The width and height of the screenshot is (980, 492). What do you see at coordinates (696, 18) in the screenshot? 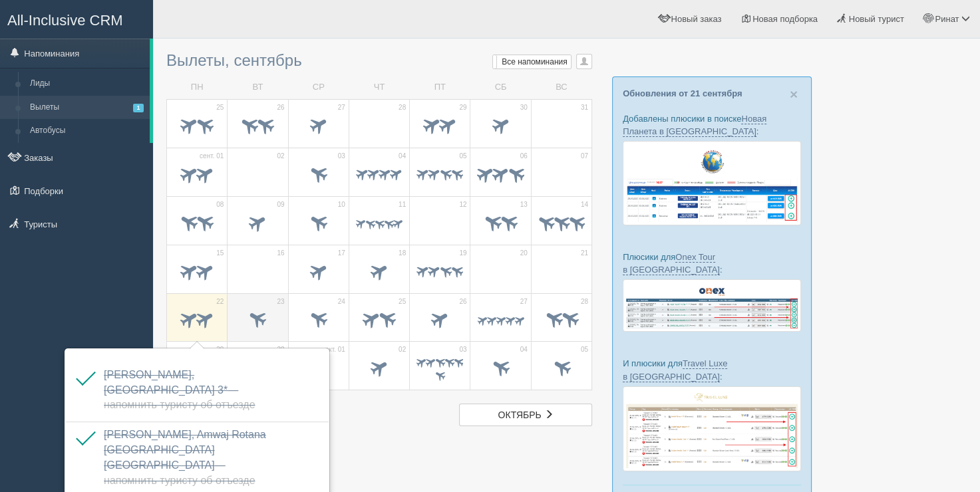
I see `span: Новый заказ` at bounding box center [696, 18].